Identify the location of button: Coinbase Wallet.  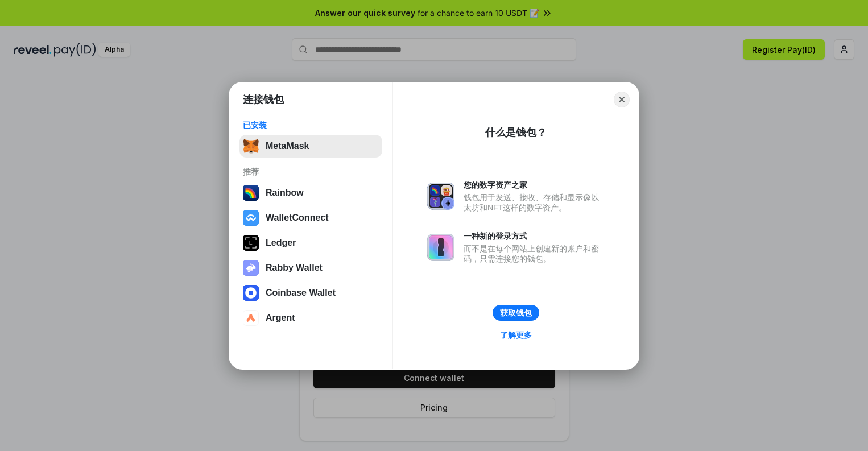
(310, 293).